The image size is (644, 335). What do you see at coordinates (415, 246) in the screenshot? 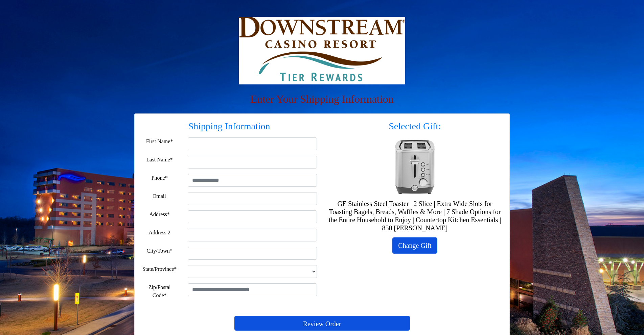
I see `a: Change Gift` at bounding box center [415, 246].